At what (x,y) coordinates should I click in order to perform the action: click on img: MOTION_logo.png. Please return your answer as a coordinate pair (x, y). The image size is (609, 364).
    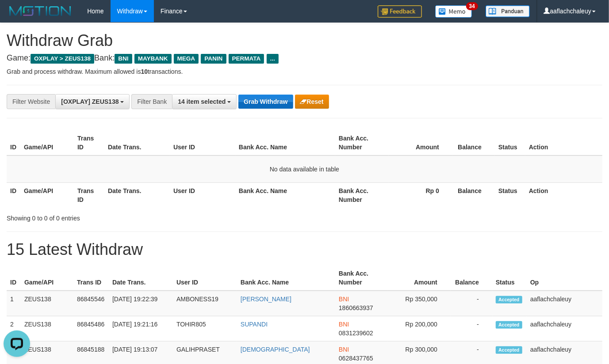
    Looking at the image, I should click on (40, 11).